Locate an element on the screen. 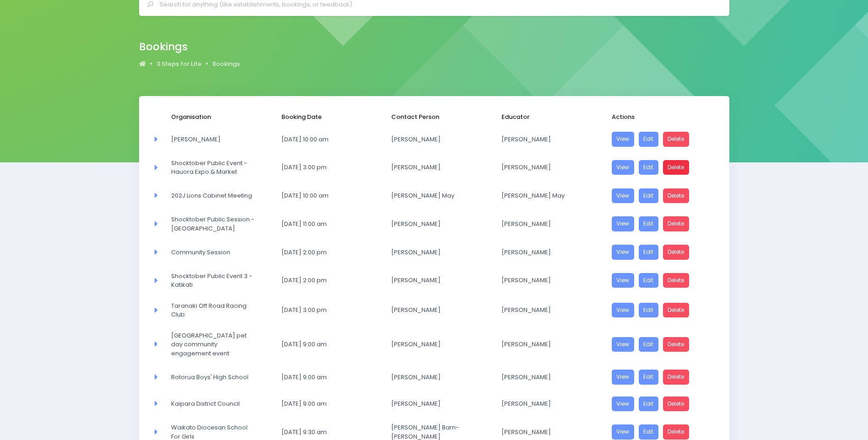 This screenshot has height=440, width=868. span: Actions is located at coordinates (654, 117).